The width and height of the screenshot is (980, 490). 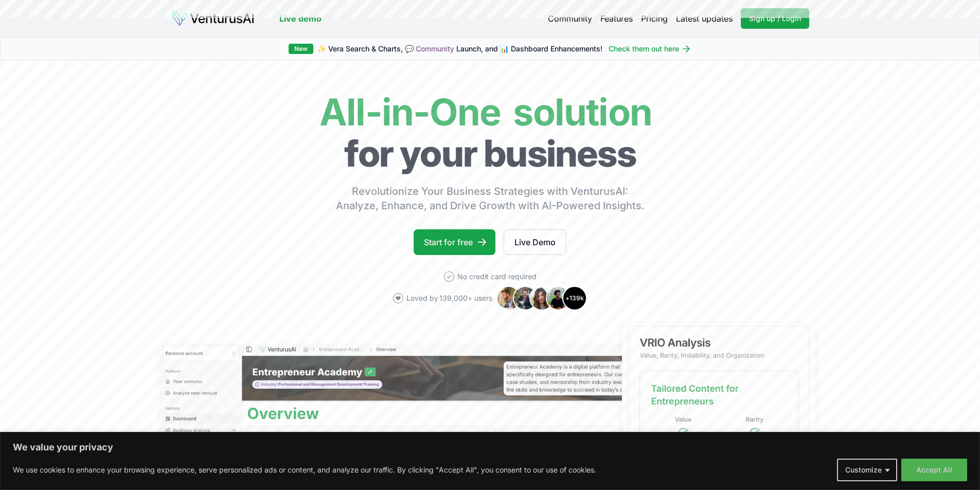 What do you see at coordinates (490, 448) in the screenshot?
I see `p: We value your privacy` at bounding box center [490, 448].